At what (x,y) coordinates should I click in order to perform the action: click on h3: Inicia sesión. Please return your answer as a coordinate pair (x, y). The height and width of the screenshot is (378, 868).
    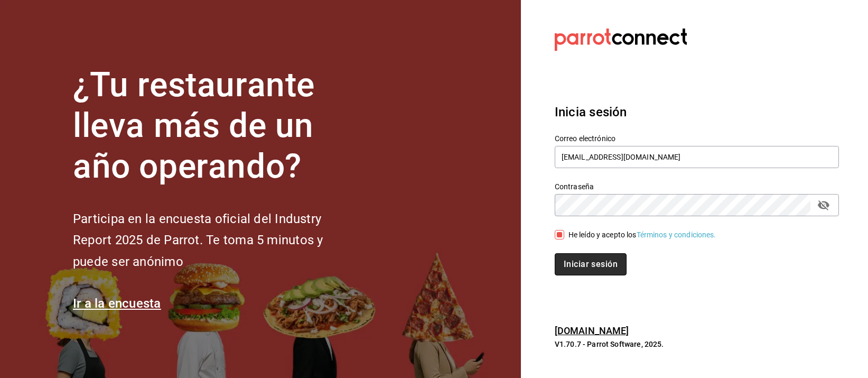
    Looking at the image, I should click on (697, 112).